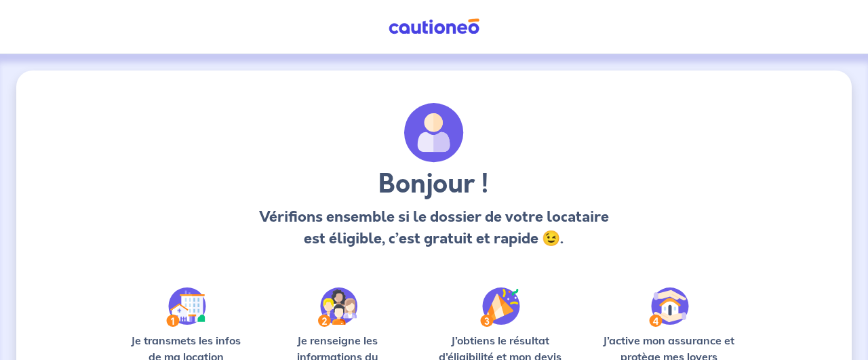  Describe the element at coordinates (434, 133) in the screenshot. I see `img: archivate` at that location.